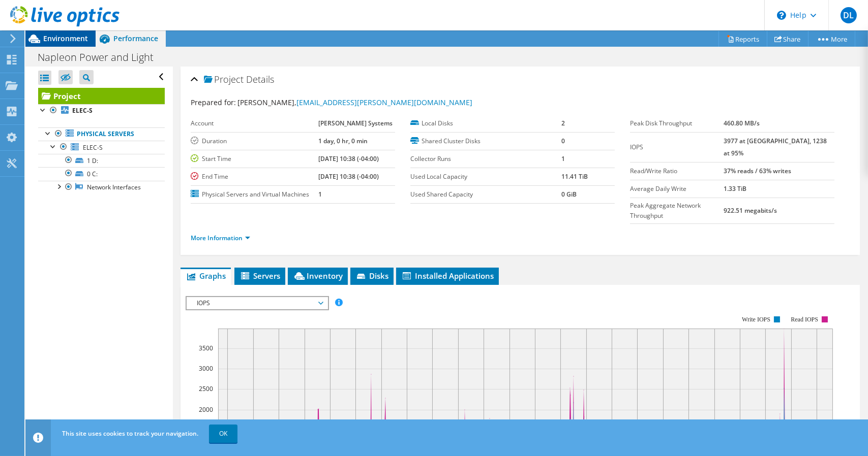 The height and width of the screenshot is (456, 868). I want to click on label: End Time, so click(254, 177).